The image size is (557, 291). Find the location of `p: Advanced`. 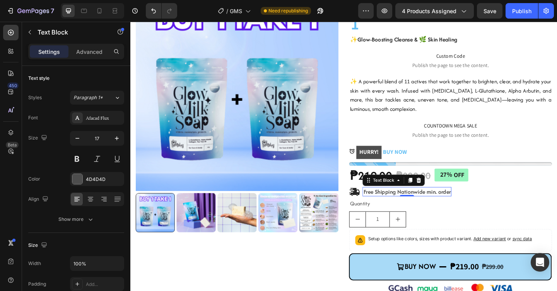

p: Advanced is located at coordinates (89, 51).